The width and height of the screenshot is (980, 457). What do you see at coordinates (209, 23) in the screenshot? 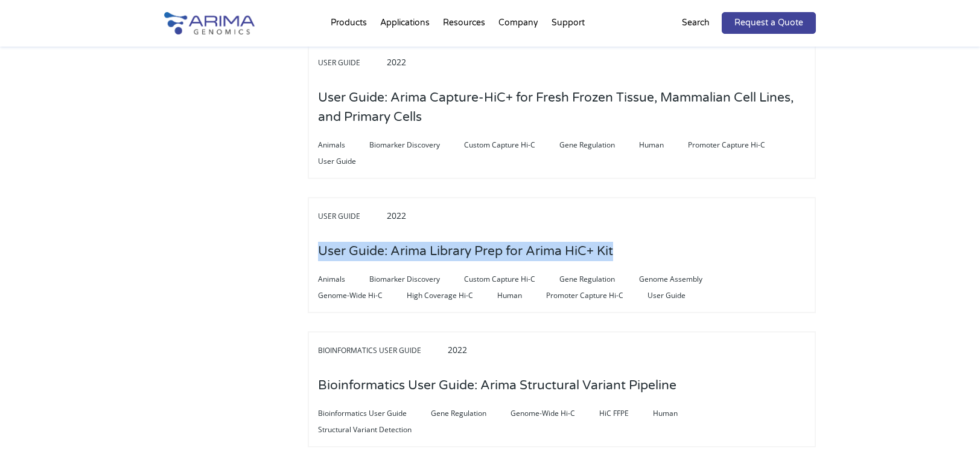
I see `img: Arima-Genomics-logo` at bounding box center [209, 23].